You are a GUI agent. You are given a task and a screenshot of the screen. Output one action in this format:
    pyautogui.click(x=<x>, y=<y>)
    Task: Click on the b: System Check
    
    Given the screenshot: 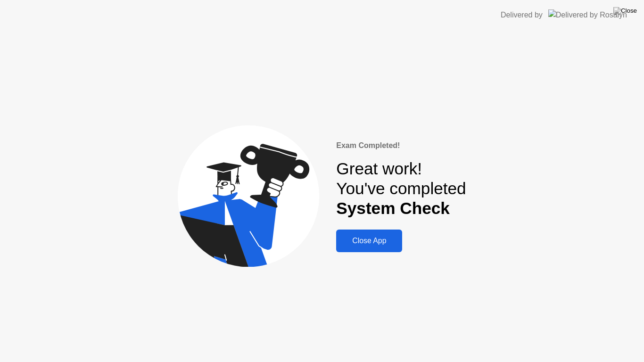 What is the action you would take?
    pyautogui.click(x=392, y=208)
    